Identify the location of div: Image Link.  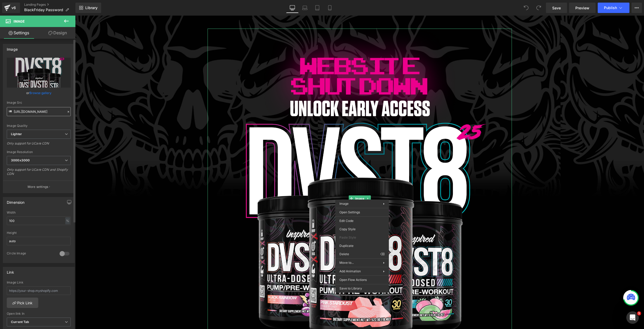
(39, 283).